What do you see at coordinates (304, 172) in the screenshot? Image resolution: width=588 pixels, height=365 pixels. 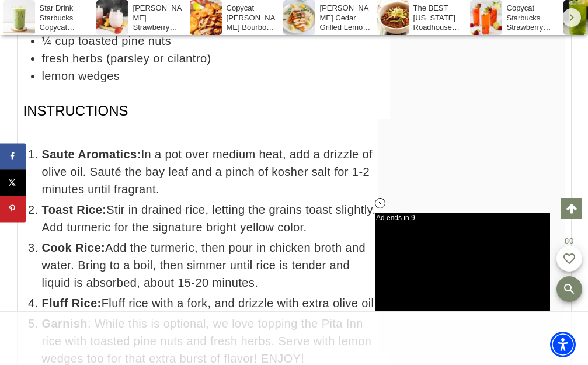 I see `span: In a pot over medium heat, add a drizzle of olive oil. Sauté the bay leaf and a pinch of kosher s...` at bounding box center [304, 172].